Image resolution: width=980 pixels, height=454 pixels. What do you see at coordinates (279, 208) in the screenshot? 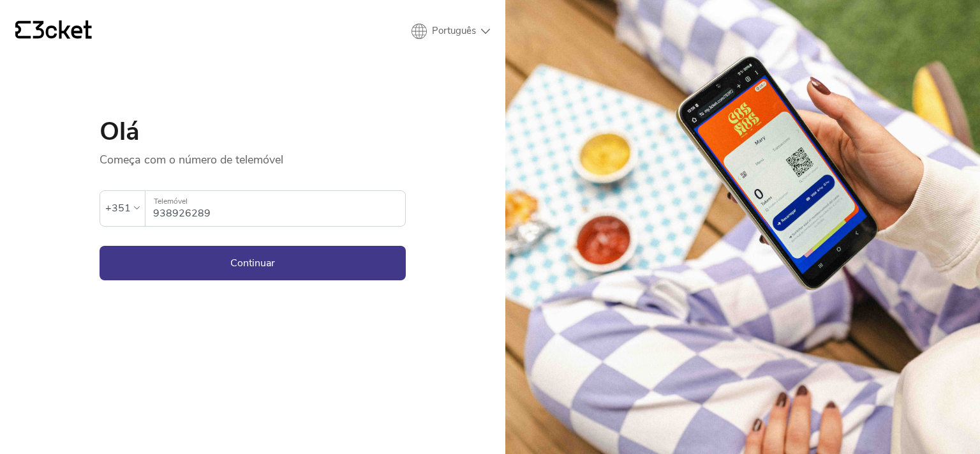
I see `input: Telemóvel` at bounding box center [279, 208].